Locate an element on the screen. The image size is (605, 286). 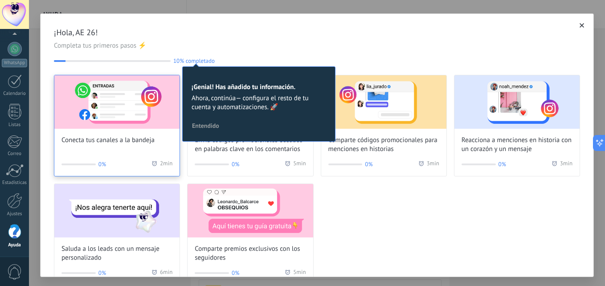
div: Estadísticas is located at coordinates (15, 183).